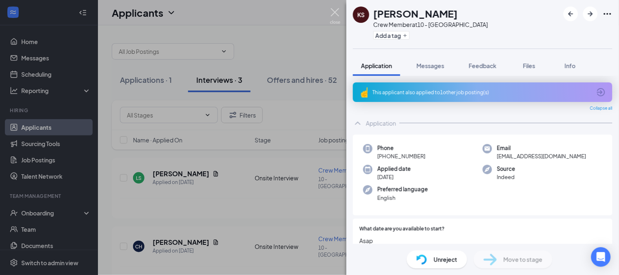  I want to click on span: What date are you available to start?, so click(402, 229).